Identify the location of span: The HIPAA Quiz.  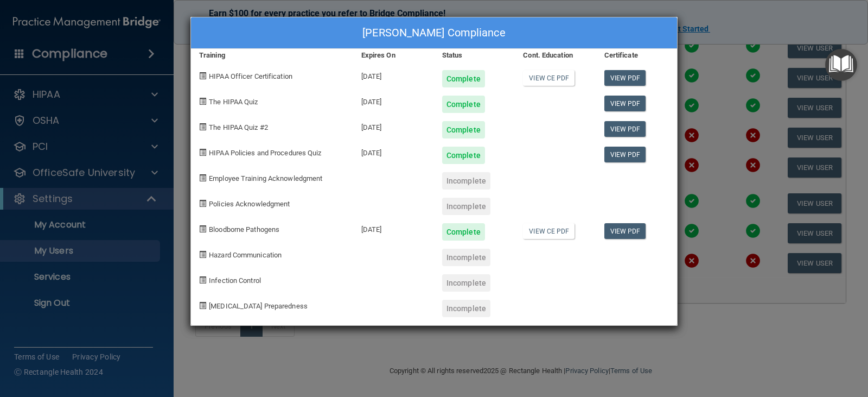
(233, 101).